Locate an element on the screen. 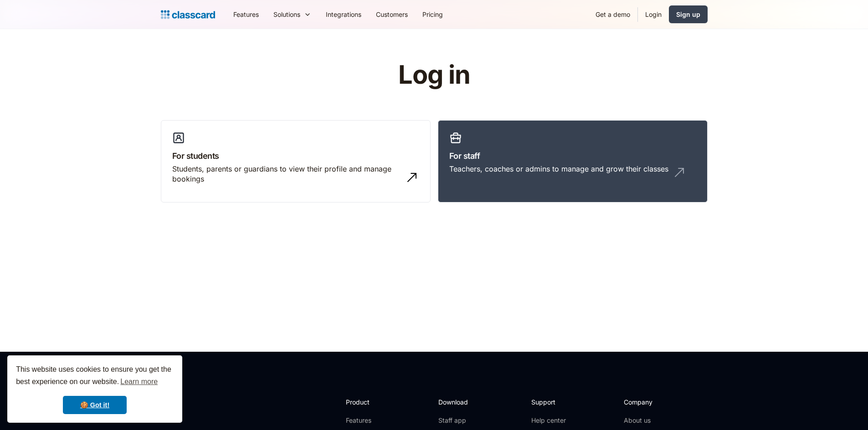  h1: Log in is located at coordinates (434, 75).